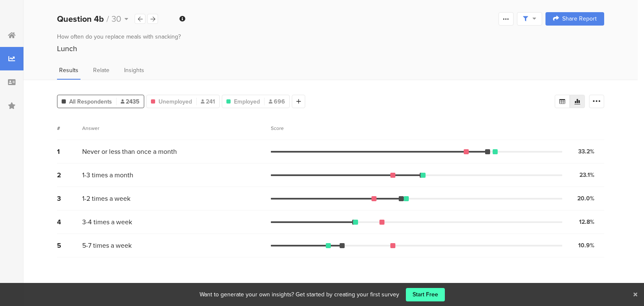  I want to click on span: 3-4 times a week, so click(107, 222).